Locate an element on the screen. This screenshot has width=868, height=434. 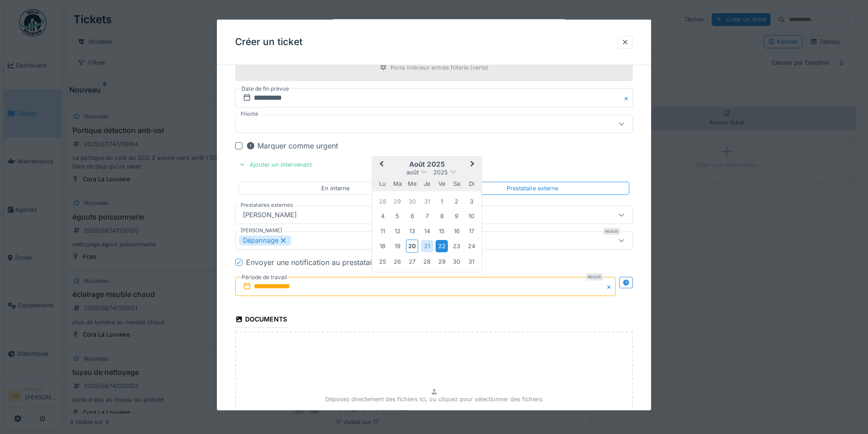
div: Choose vendredi 15 août 2025 is located at coordinates (442, 231).